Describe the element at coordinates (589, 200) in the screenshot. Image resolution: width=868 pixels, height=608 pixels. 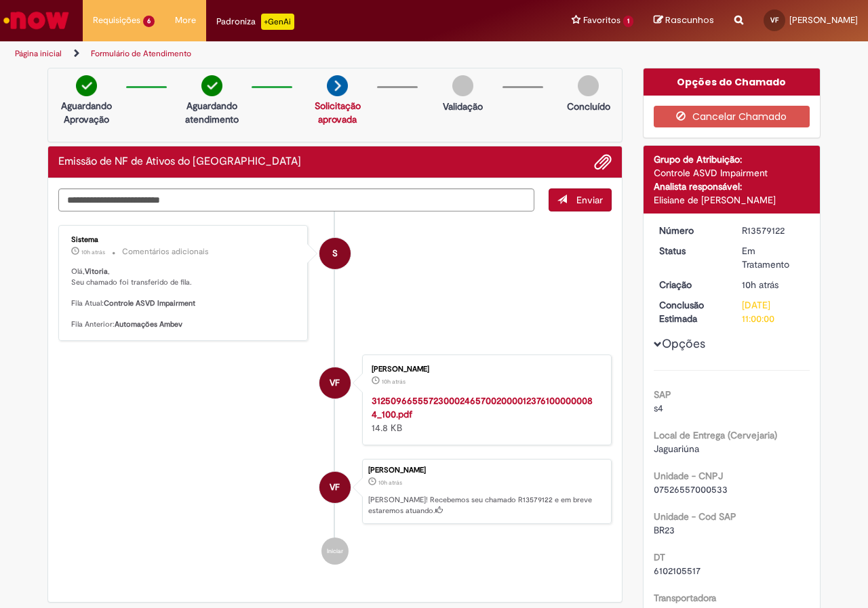
I see `span: Enviar` at that location.